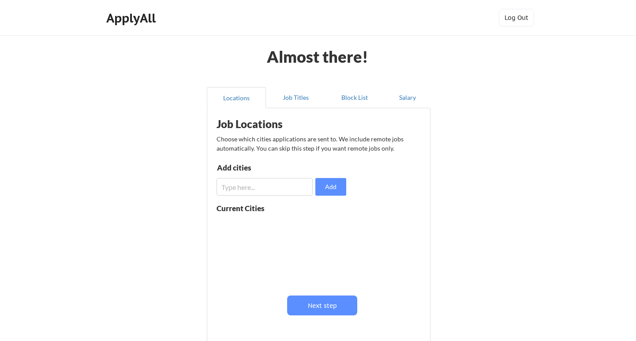 Image resolution: width=636 pixels, height=341 pixels. Describe the element at coordinates (272, 124) in the screenshot. I see `div: Job Locations` at that location.